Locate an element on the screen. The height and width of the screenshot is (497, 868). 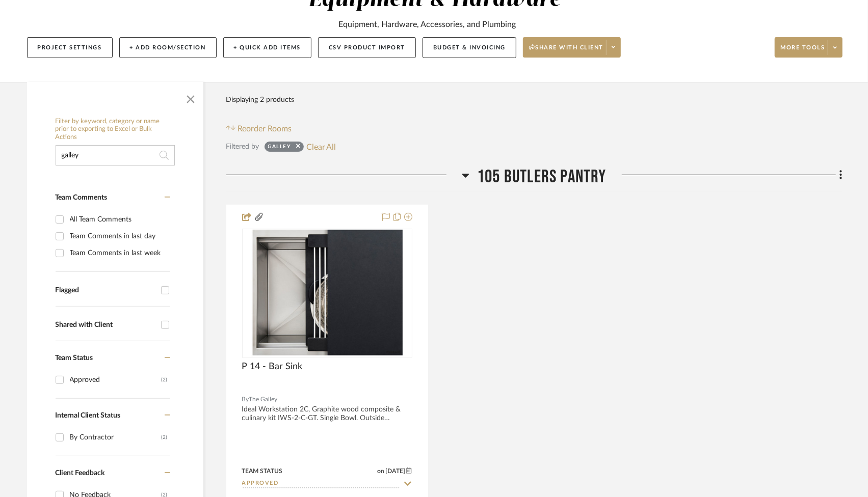
button: Budget & Invoicing is located at coordinates (470, 48).